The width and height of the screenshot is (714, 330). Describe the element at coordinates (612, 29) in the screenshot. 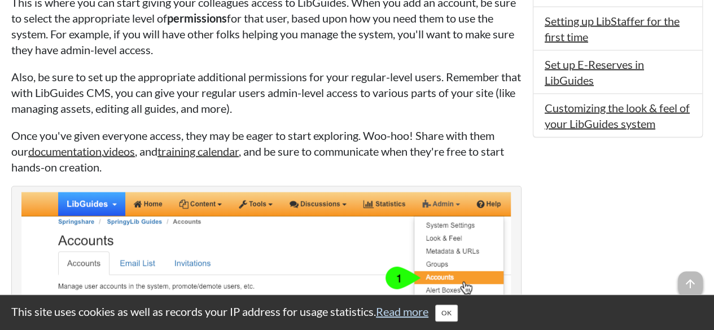

I see `a: Setting up LibStaffer for the first time` at that location.